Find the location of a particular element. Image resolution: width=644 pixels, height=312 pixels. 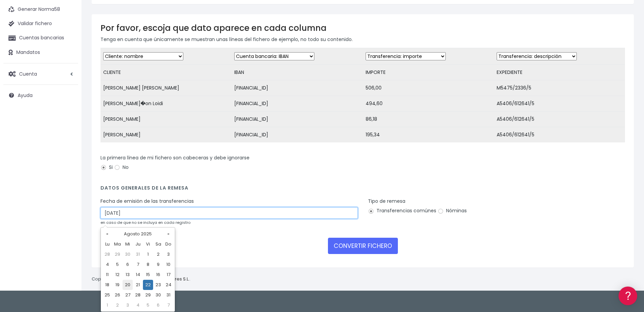

p: Copyright © 2025 . is located at coordinates (141, 279).